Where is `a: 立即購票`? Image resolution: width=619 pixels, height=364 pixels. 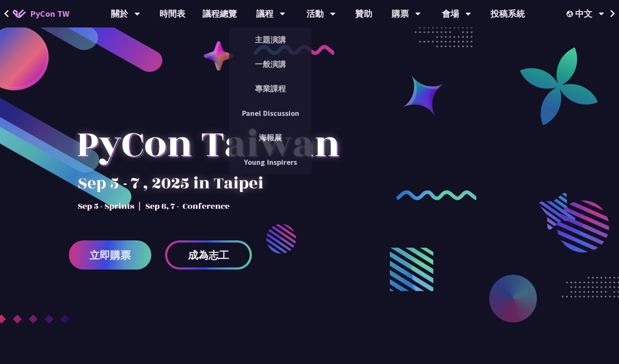 a: 立即購票 is located at coordinates (110, 255).